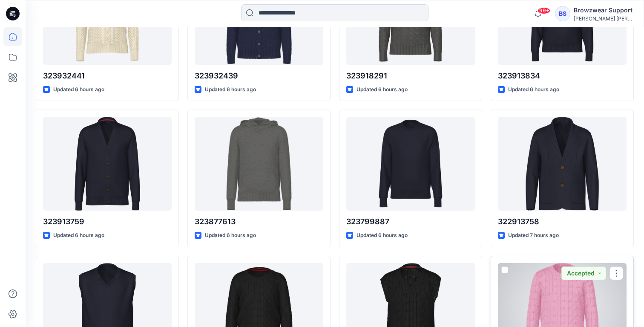 Image resolution: width=644 pixels, height=327 pixels. What do you see at coordinates (562, 164) in the screenshot?
I see `a: 322913758` at bounding box center [562, 164].